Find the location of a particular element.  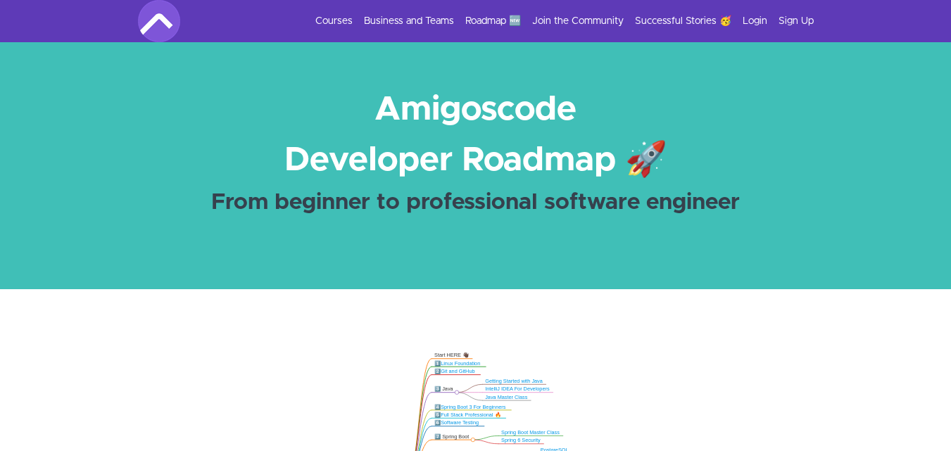

div: 6️⃣ is located at coordinates (457, 423).